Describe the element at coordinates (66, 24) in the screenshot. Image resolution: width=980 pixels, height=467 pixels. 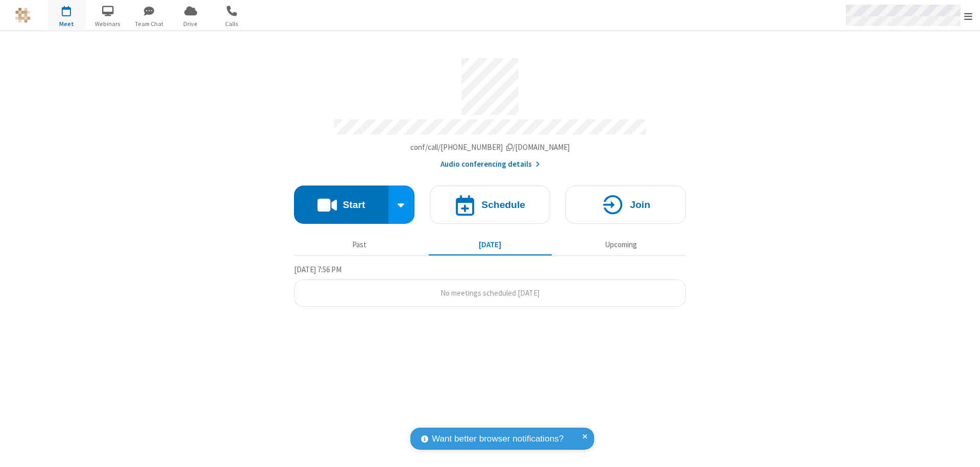
I see `span: Meet` at that location.